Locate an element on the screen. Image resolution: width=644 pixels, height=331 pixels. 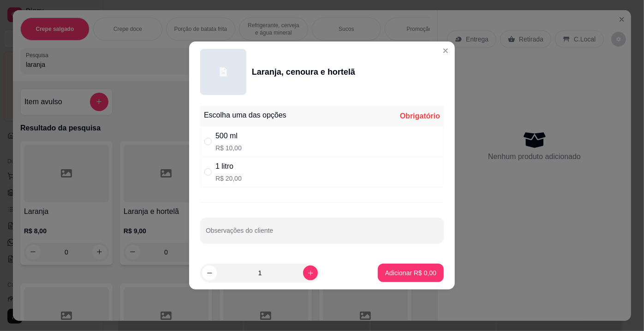
div: 1 litro is located at coordinates (228, 167).